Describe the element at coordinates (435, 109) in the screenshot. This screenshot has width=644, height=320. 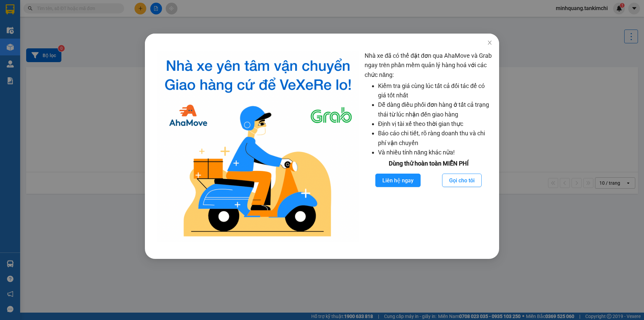
I see `li: Dễ dàng điều phối đơn hàng ở tất cả trạng thái từ lúc nhận đến giao hàng` at that location.